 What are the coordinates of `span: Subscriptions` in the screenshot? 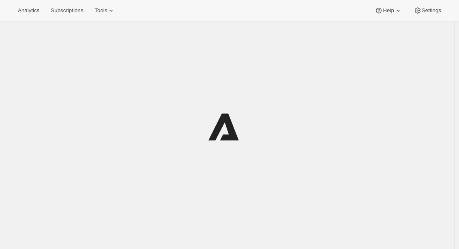 It's located at (67, 11).